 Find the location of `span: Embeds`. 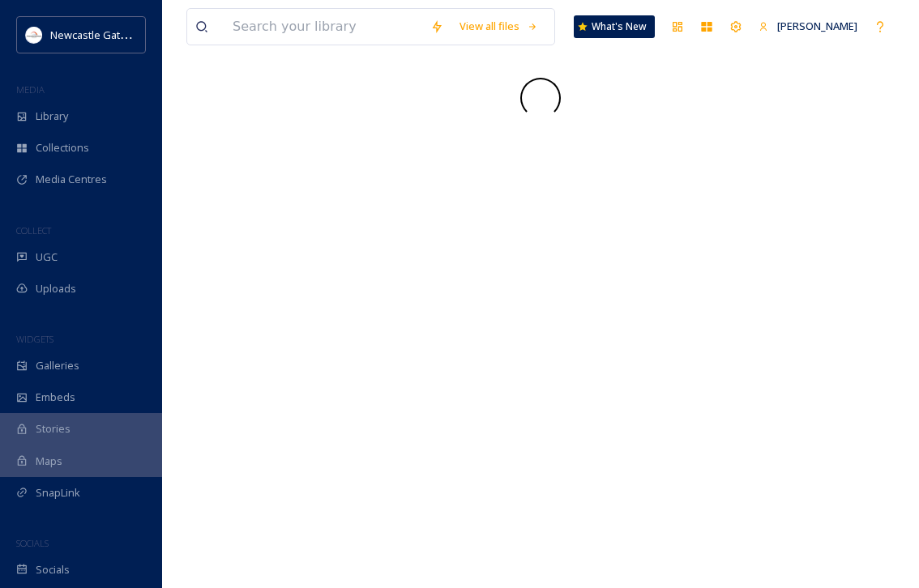

span: Embeds is located at coordinates (55, 397).